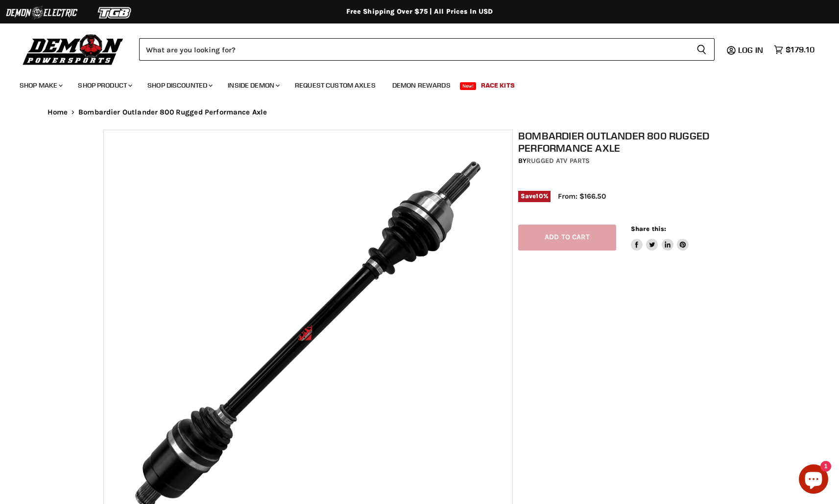 The height and width of the screenshot is (504, 839). Describe the element at coordinates (558, 161) in the screenshot. I see `a: Rugged ATV Parts` at that location.